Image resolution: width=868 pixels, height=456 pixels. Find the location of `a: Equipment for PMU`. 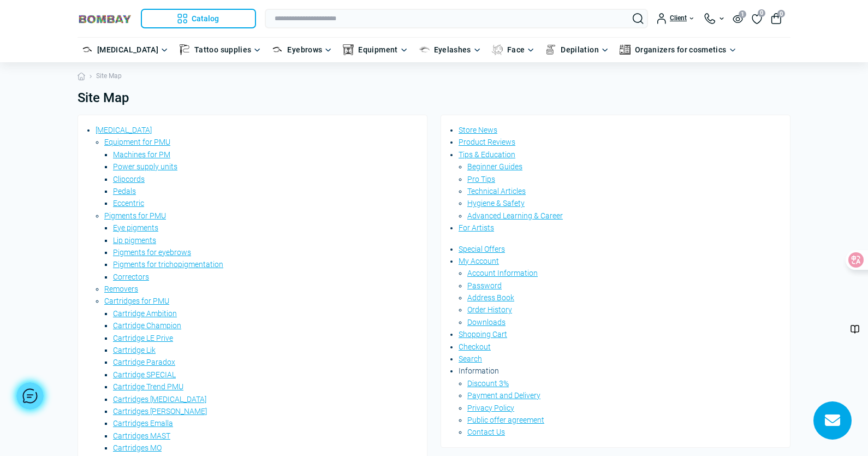

a: Equipment for PMU is located at coordinates (137, 142).